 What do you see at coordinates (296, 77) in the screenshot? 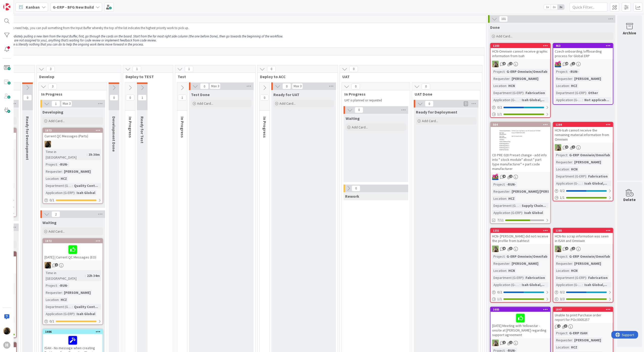
I see `span: Deploy to ACC` at bounding box center [296, 77].